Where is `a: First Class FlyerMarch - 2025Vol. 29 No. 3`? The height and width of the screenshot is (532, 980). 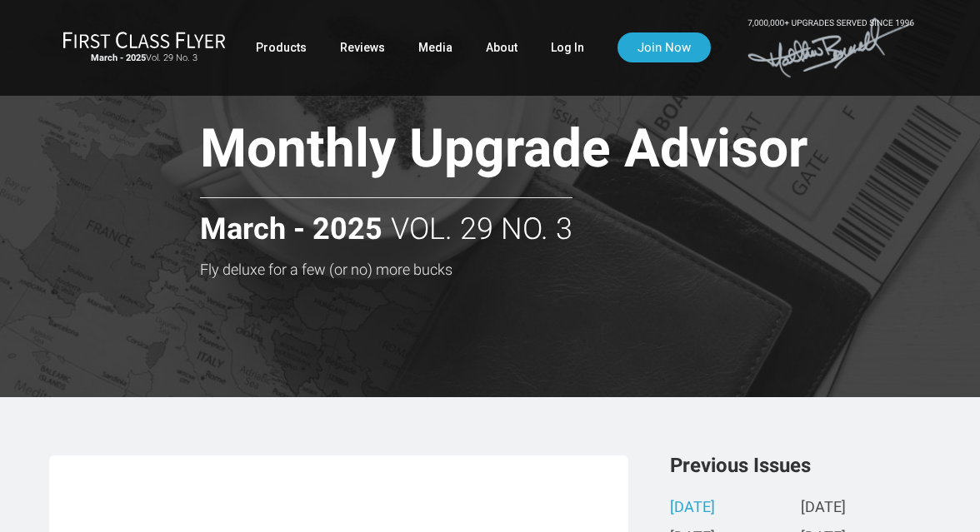
a: First Class FlyerMarch - 2025Vol. 29 No. 3 is located at coordinates (144, 48).